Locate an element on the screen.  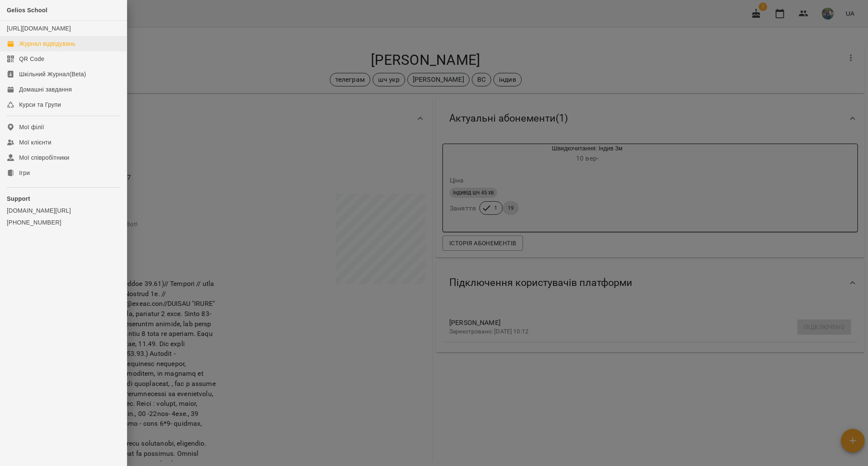
p: Support is located at coordinates (63, 199).